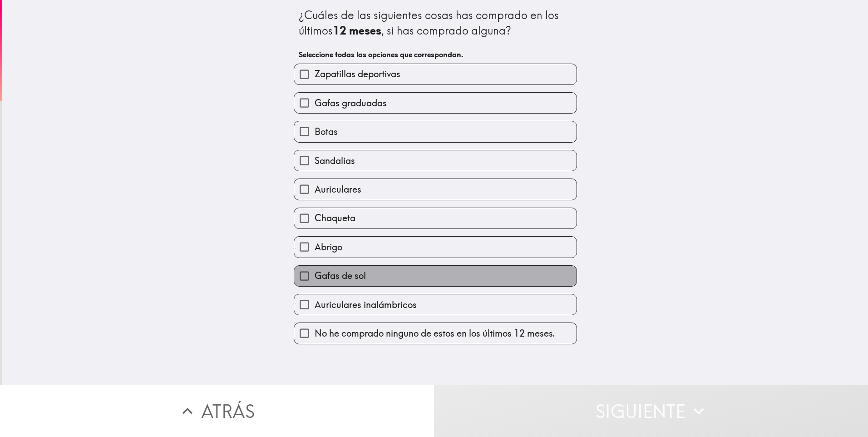 This screenshot has height=437, width=868. I want to click on button: Auriculares, so click(435, 189).